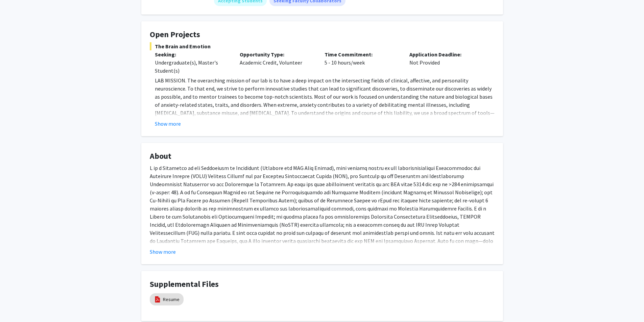 This screenshot has width=644, height=322. Describe the element at coordinates (277, 63) in the screenshot. I see `div: Academic Credit, Volunteer` at that location.